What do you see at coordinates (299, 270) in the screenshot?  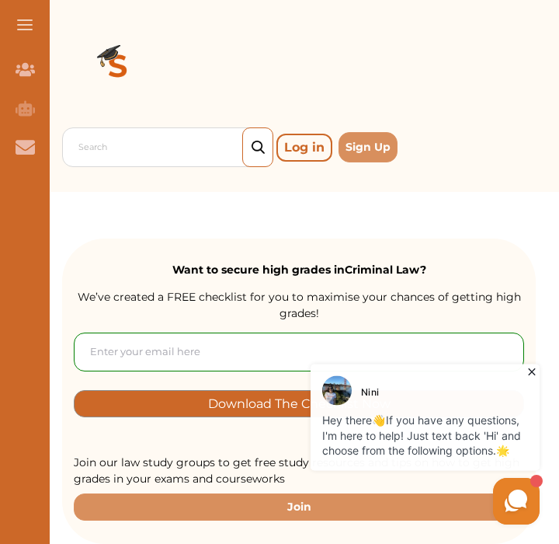 I see `strong: Want to secure high grades in Criminal Law ?` at bounding box center [299, 270].